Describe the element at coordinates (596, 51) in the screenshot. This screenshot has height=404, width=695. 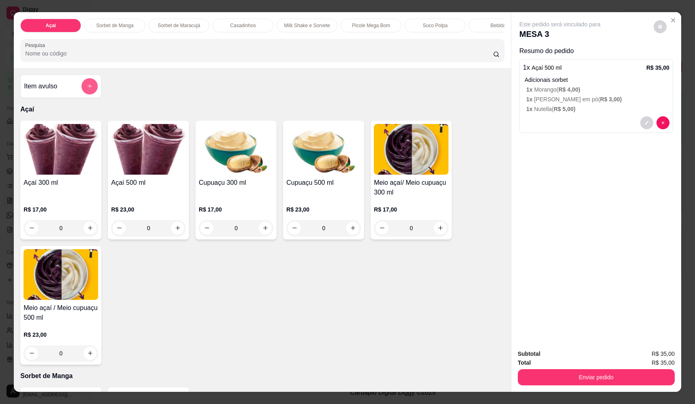
I see `p: Resumo do pedido` at that location.